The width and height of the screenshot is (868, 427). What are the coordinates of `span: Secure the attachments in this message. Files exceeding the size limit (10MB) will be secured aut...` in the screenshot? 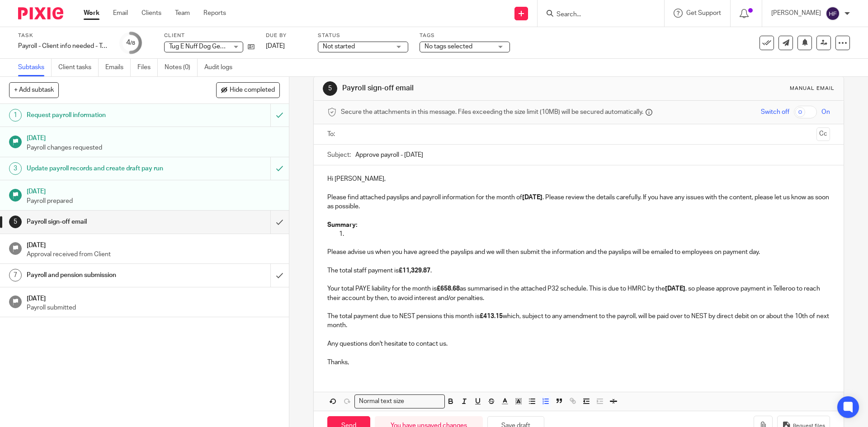 It's located at (492, 112).